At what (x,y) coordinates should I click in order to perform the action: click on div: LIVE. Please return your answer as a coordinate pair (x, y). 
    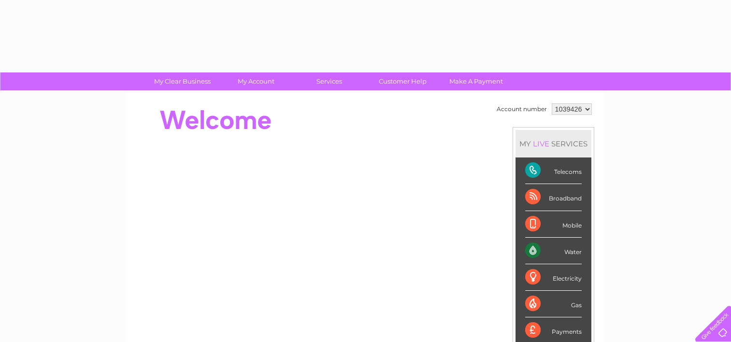
    Looking at the image, I should click on (541, 143).